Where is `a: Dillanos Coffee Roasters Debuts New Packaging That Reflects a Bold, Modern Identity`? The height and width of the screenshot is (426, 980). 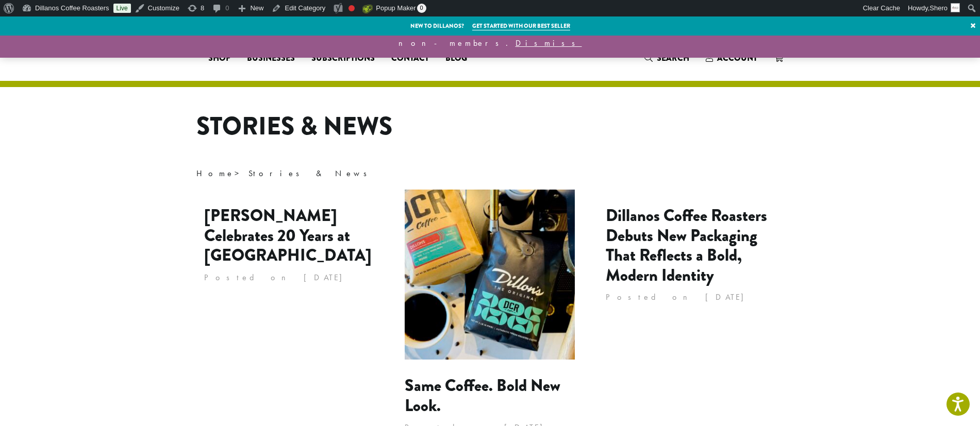 a: Dillanos Coffee Roasters Debuts New Packaging That Reflects a Bold, Modern Identity is located at coordinates (686, 245).